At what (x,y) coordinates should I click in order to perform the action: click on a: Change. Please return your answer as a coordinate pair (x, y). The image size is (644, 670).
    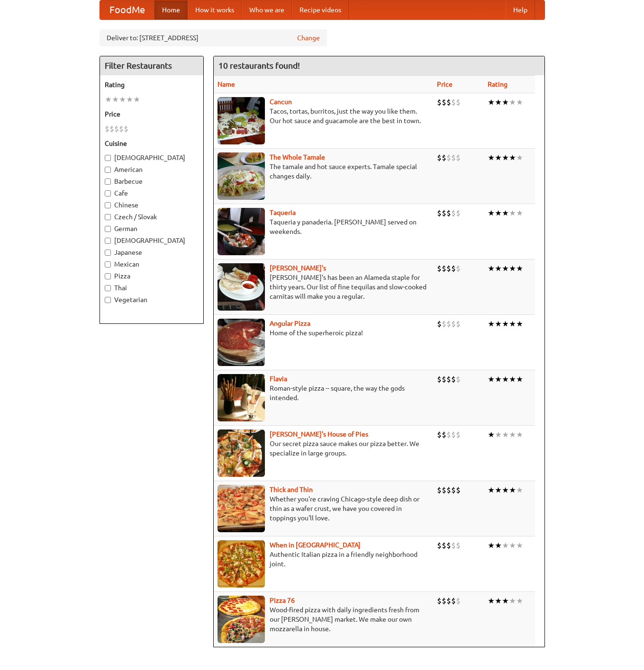
    Looking at the image, I should click on (309, 38).